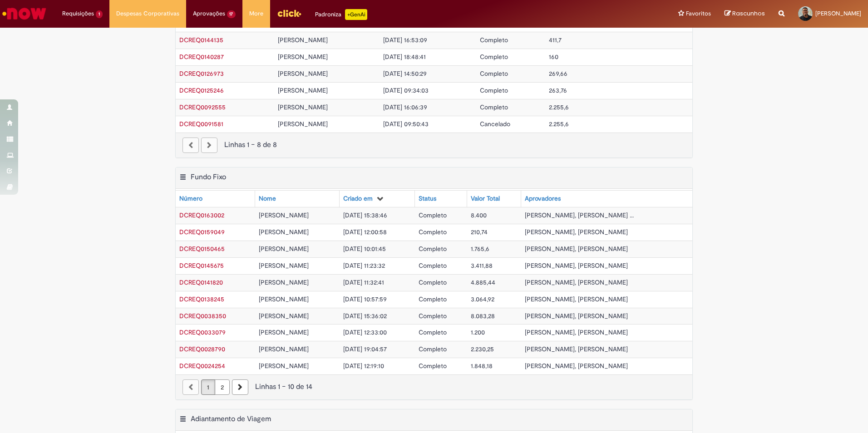  What do you see at coordinates (358, 198) in the screenshot?
I see `div: Criado em` at bounding box center [358, 198].